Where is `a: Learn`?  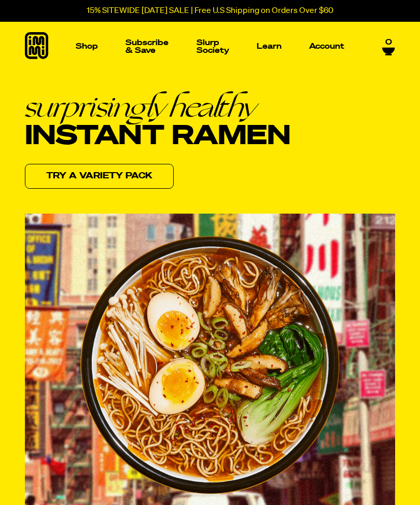
a: Learn is located at coordinates (269, 46).